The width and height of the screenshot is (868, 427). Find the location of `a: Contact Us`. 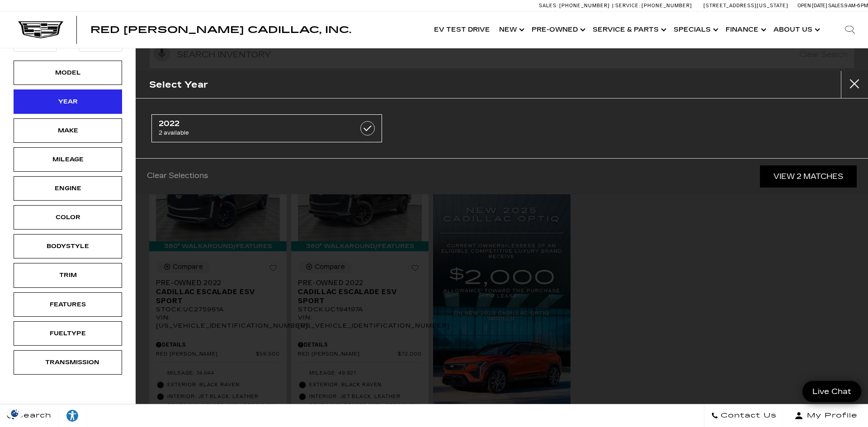

a: Contact Us is located at coordinates (743, 416).